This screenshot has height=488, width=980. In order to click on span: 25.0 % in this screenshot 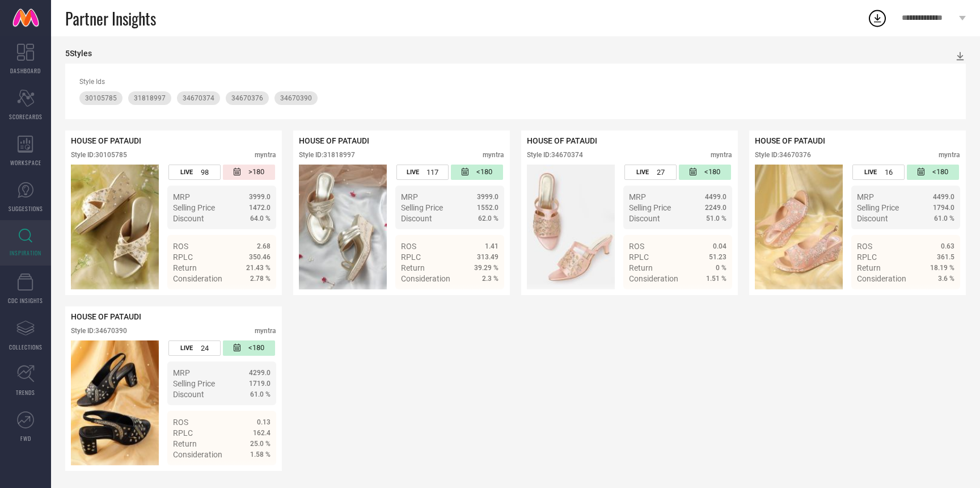, I will do `click(260, 443)`.